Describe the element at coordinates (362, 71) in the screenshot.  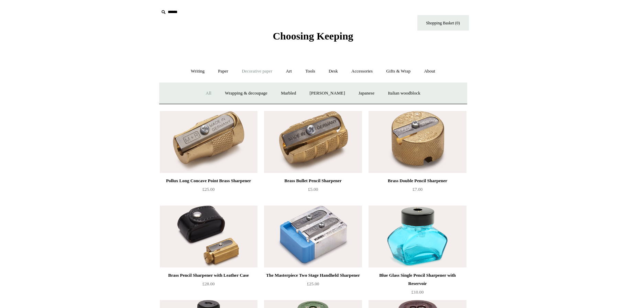
I see `a: Accessories` at that location.